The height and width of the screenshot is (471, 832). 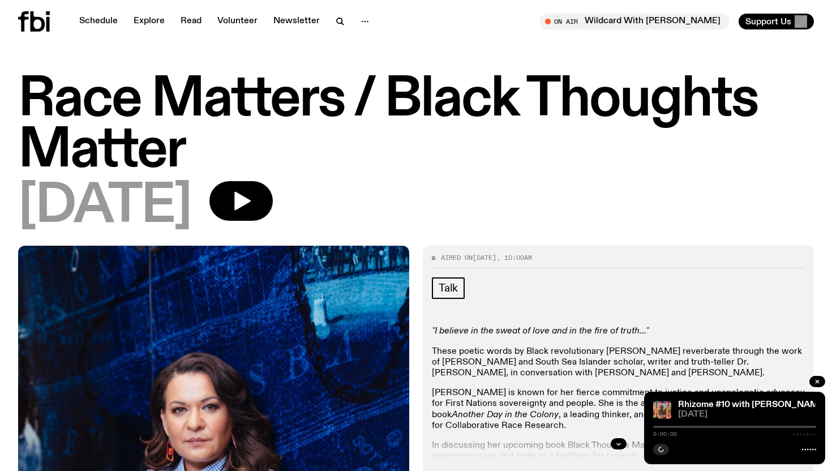 I want to click on h1: Race Matters / Black Thoughts Matter, so click(x=416, y=126).